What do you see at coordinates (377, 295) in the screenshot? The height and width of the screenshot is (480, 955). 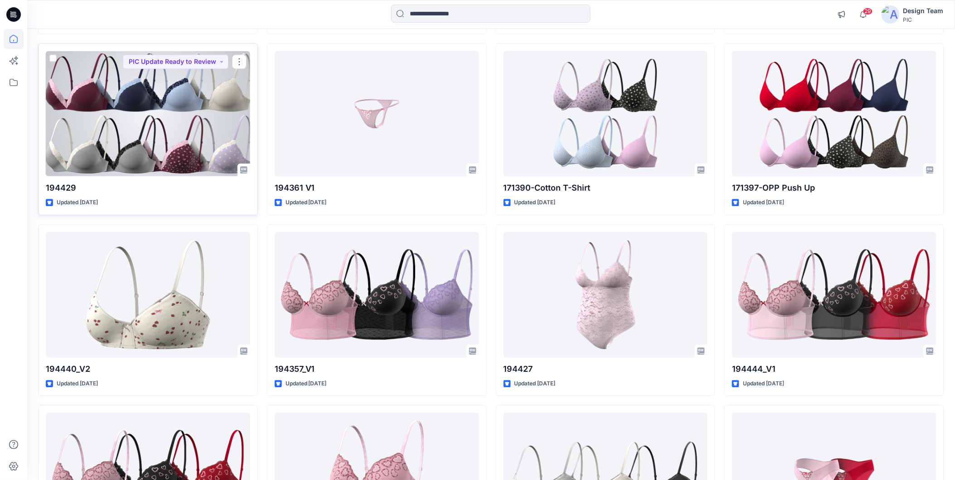 I see `a: 194357_V1` at bounding box center [377, 295].